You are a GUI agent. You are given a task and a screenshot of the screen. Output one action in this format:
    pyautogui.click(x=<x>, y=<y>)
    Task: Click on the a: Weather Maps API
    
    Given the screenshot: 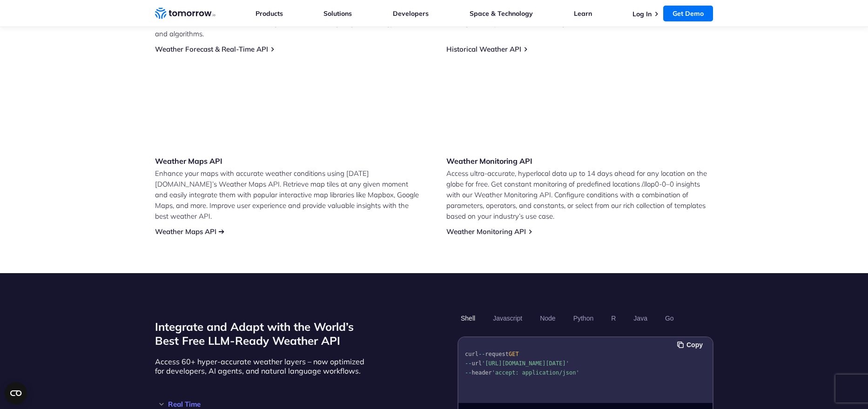 What is the action you would take?
    pyautogui.click(x=185, y=231)
    